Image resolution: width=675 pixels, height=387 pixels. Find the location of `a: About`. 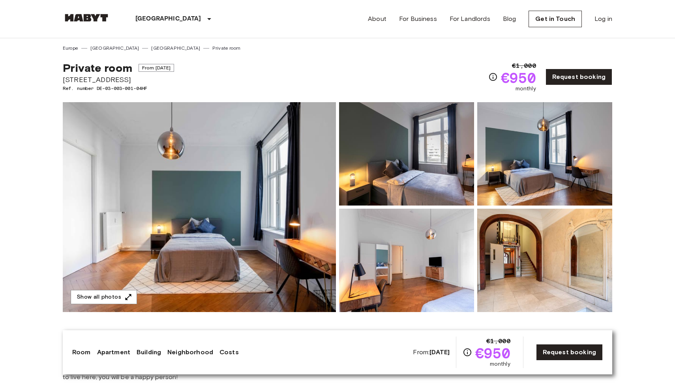

a: About is located at coordinates (377, 19).